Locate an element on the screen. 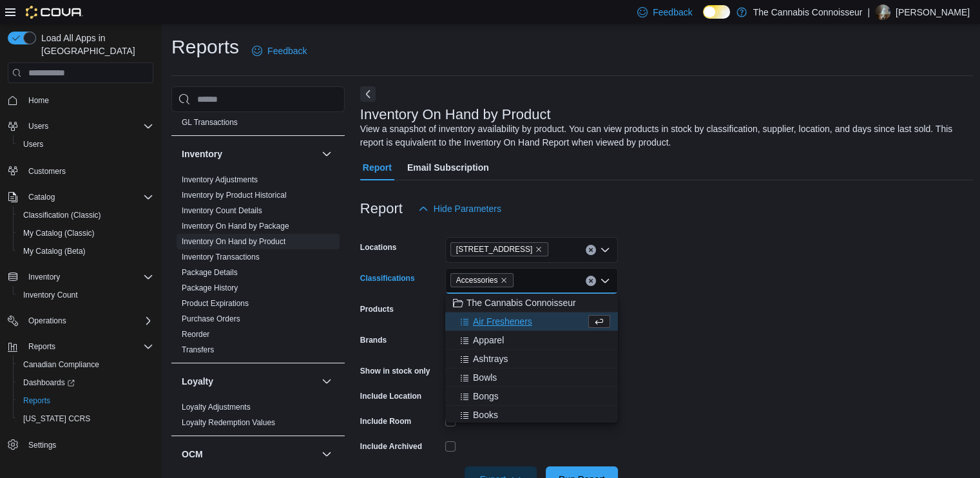  span: Reorder is located at coordinates (196, 335).